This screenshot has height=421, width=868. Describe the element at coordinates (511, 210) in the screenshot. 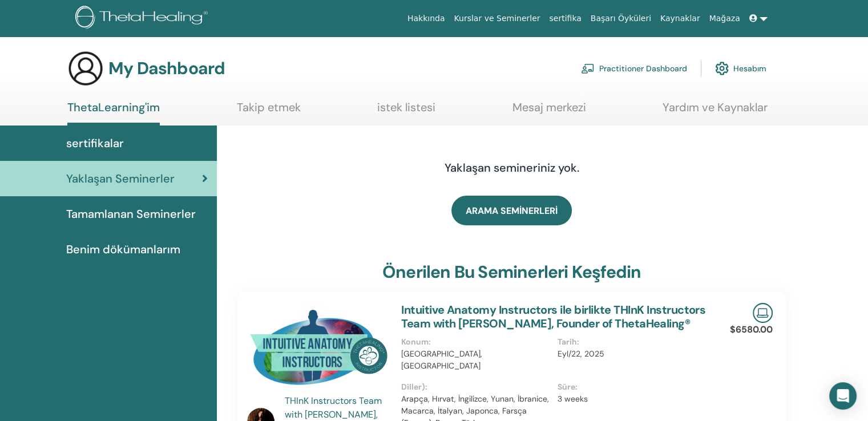

I see `span: ARAMA SEMİNERLERİ` at that location.